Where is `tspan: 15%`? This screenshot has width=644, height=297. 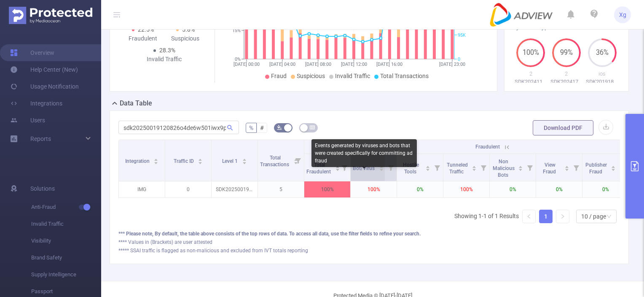
tspan: 15% is located at coordinates (236, 30).